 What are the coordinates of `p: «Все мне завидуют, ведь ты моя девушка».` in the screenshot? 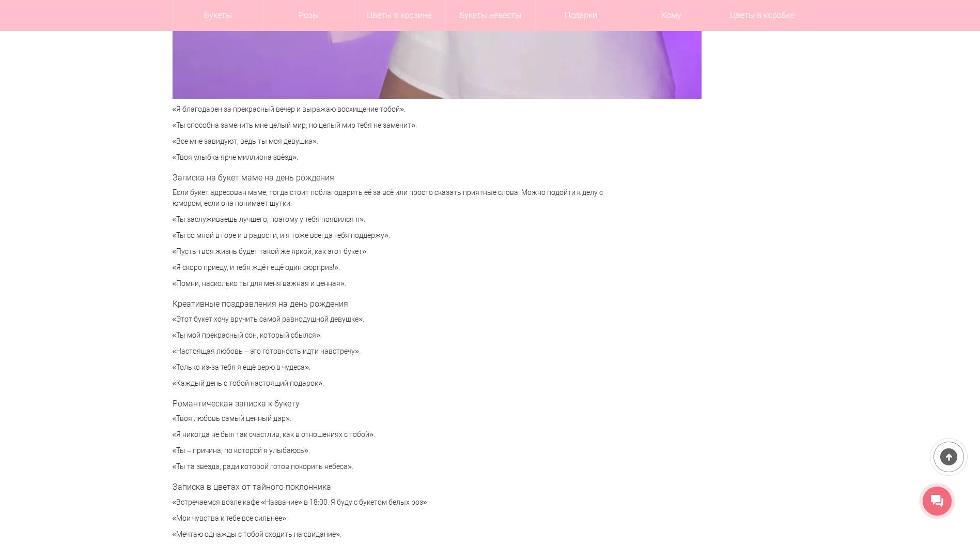 It's located at (392, 141).